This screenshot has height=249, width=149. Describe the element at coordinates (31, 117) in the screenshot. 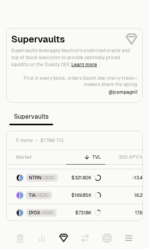

I see `span: Supervaults` at that location.